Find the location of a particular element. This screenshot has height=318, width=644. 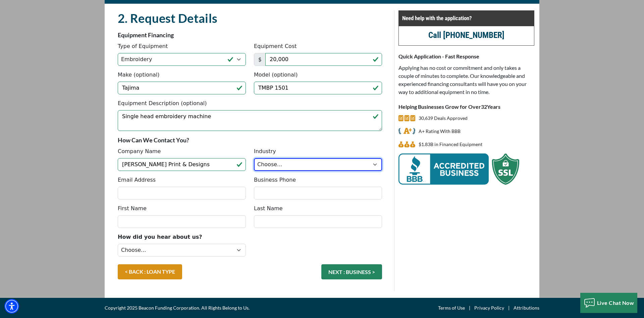

label: How did you hear about us? is located at coordinates (160, 237).